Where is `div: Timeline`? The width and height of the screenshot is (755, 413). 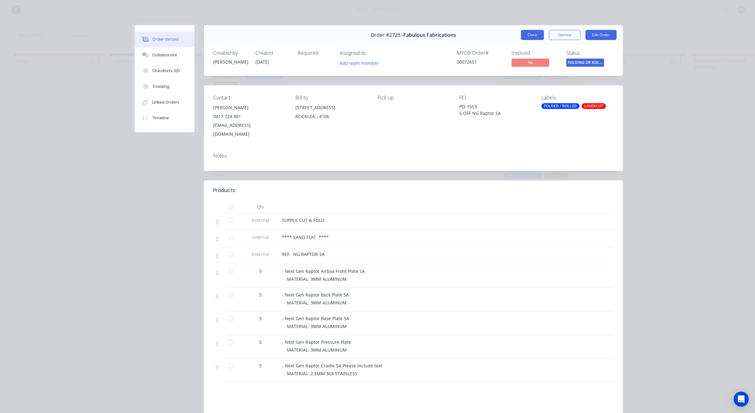 div: Timeline is located at coordinates (160, 118).